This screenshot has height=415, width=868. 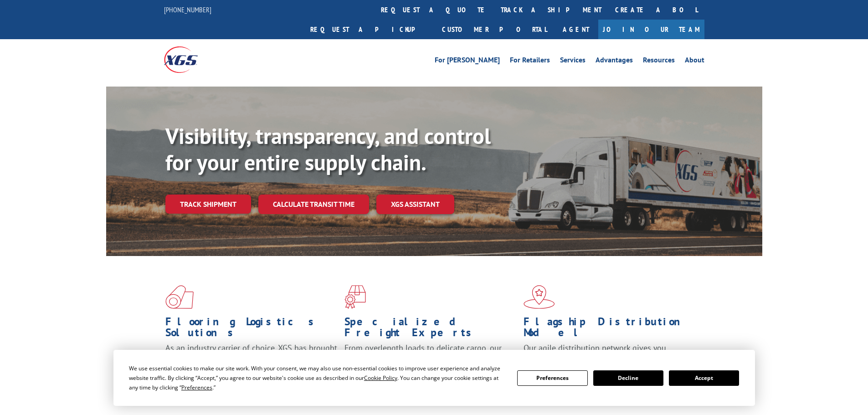 What do you see at coordinates (495, 29) in the screenshot?
I see `a: Customer Portal` at bounding box center [495, 29].